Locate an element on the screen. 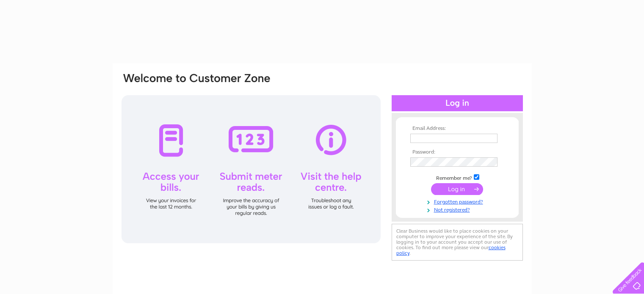  a: Forgotten password? is located at coordinates (458, 201).